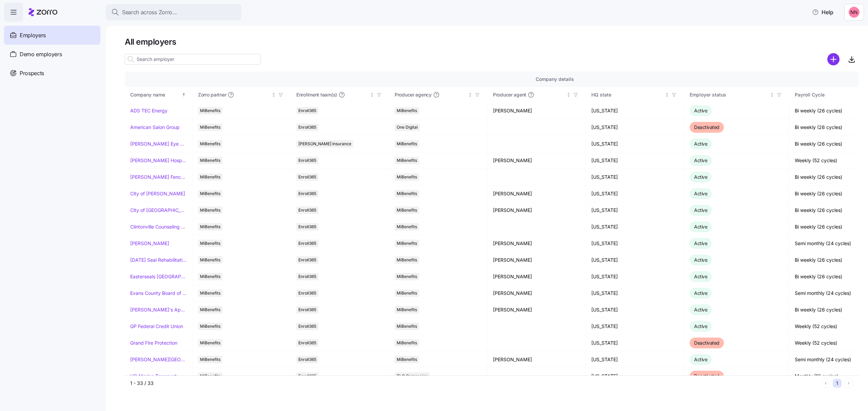 The width and height of the screenshot is (868, 411). What do you see at coordinates (155, 95) in the screenshot?
I see `div: Company name` at bounding box center [155, 95].